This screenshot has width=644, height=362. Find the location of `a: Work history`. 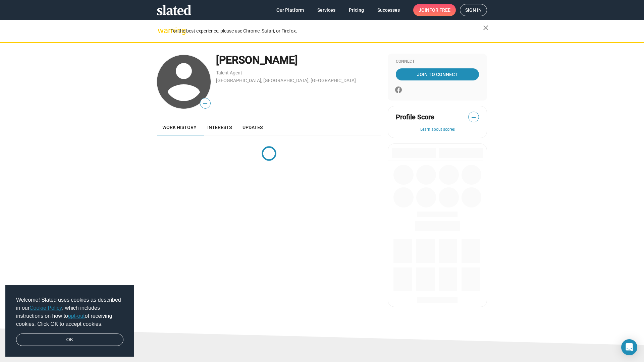

a: Work history is located at coordinates (179, 128).